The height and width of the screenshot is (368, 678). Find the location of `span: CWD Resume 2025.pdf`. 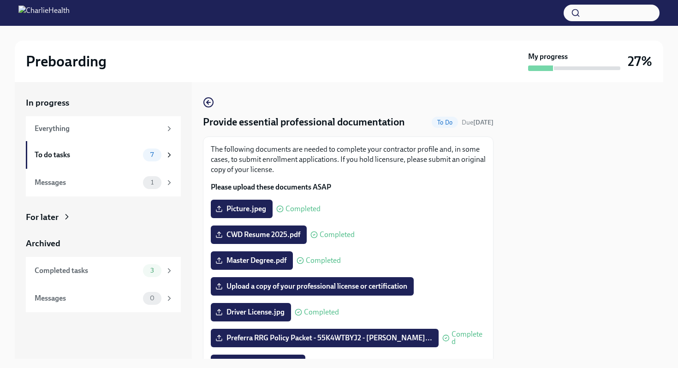

span: CWD Resume 2025.pdf is located at coordinates (259, 235).